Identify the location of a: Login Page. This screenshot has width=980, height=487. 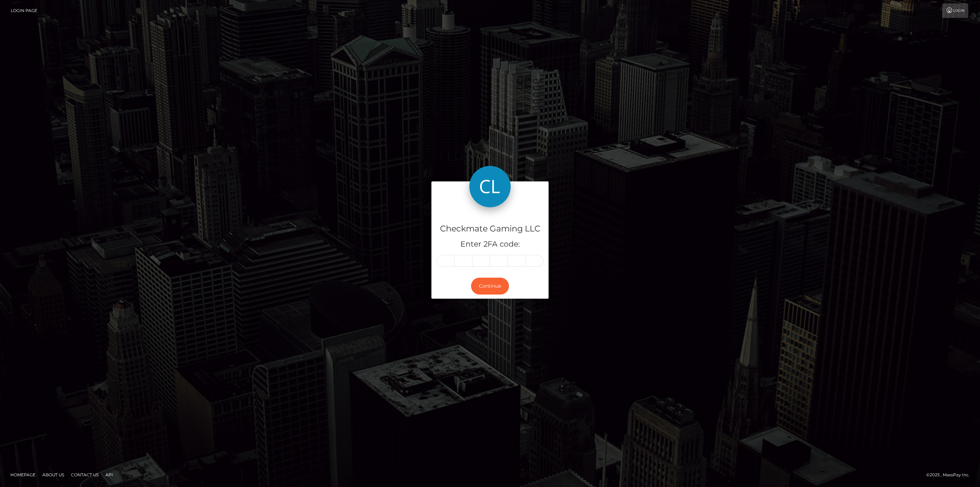
(24, 10).